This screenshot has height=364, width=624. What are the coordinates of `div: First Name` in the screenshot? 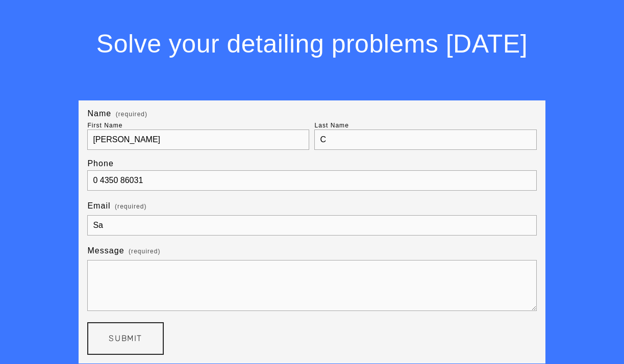 It's located at (105, 126).